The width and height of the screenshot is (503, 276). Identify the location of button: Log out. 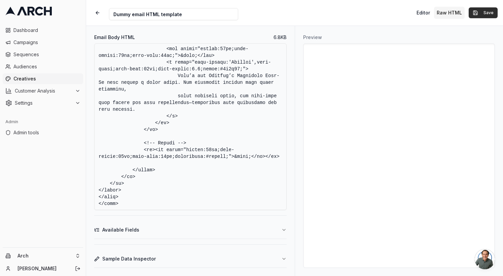
(78, 268).